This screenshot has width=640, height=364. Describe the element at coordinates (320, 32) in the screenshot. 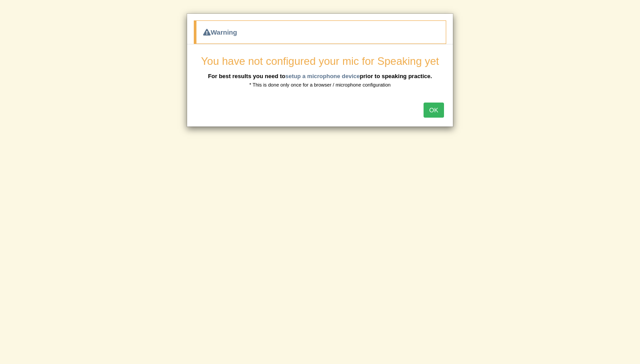

I see `div: Warning` at that location.